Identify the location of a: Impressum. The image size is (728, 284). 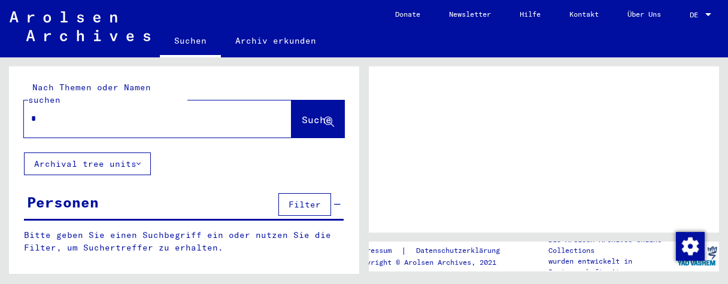
(377, 251).